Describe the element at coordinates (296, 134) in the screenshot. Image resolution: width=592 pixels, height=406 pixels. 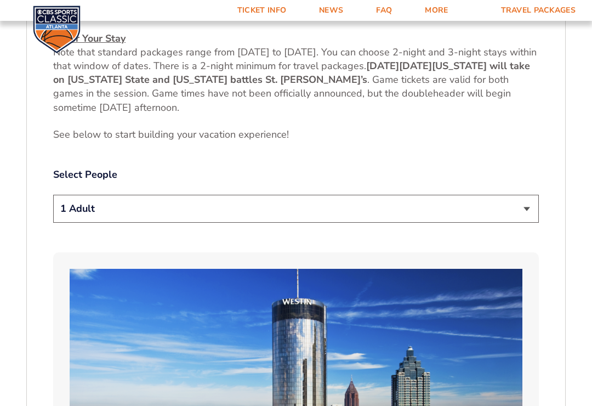
I see `p: See below to start building your vacation e` at that location.